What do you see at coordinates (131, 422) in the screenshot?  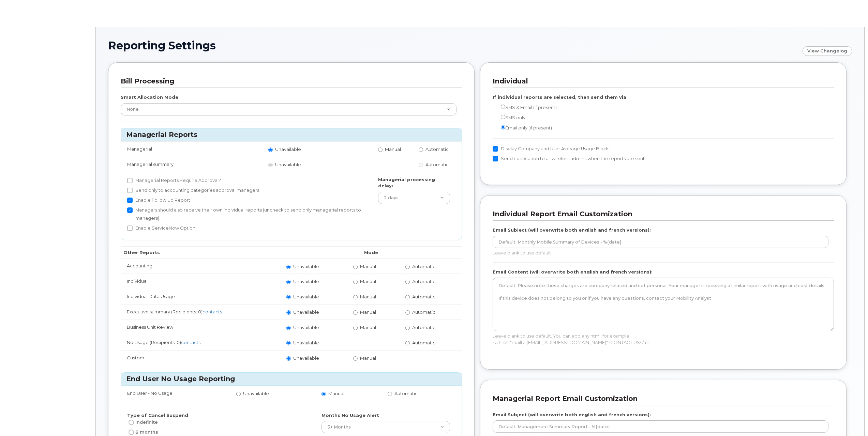 I see `input: Indefinite` at bounding box center [131, 422].